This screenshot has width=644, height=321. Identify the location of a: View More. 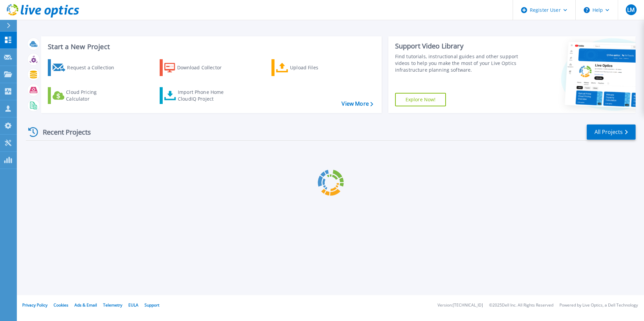
(357, 104).